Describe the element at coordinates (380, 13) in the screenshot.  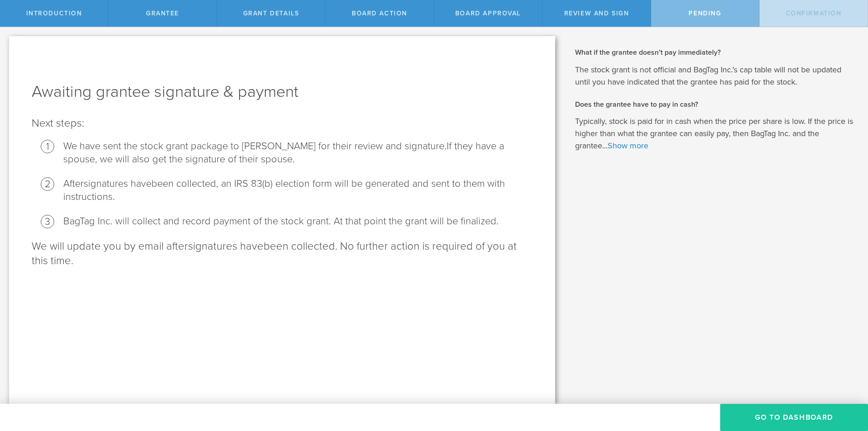
I see `span: Board Action` at that location.